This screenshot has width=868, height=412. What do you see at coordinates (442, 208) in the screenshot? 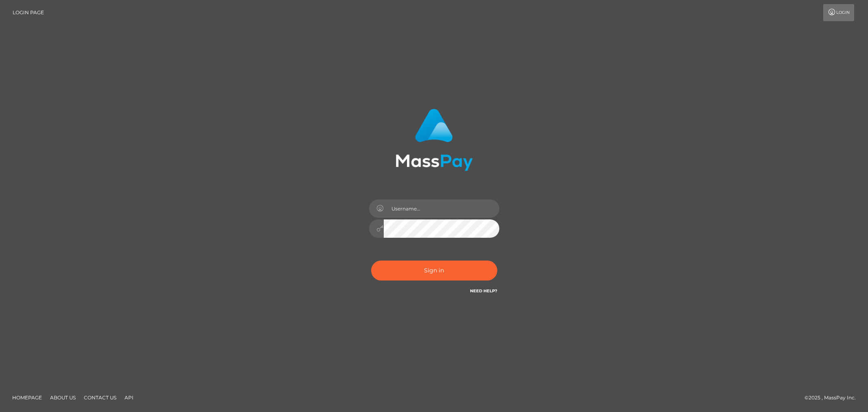
I see `input: Username...` at bounding box center [442, 208].